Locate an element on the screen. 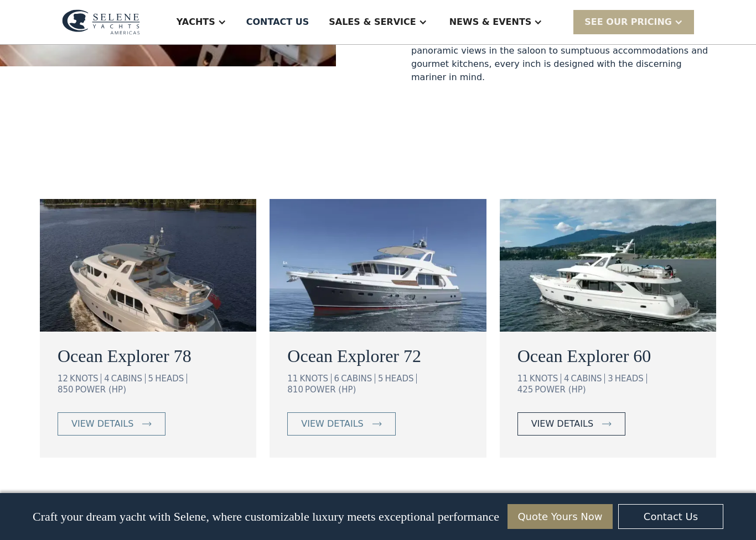 Image resolution: width=756 pixels, height=540 pixels. div: Sales & Service is located at coordinates (372, 22).